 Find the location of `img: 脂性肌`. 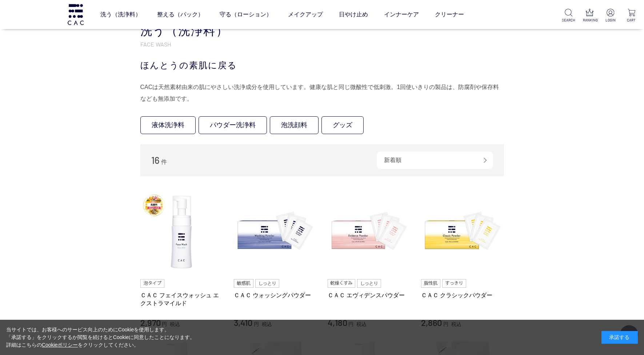

img: 脂性肌 is located at coordinates (430, 283).